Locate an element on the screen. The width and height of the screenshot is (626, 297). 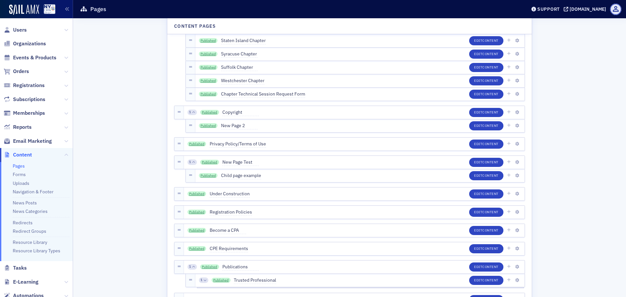
span: Westchester Chapter is located at coordinates (243, 81).